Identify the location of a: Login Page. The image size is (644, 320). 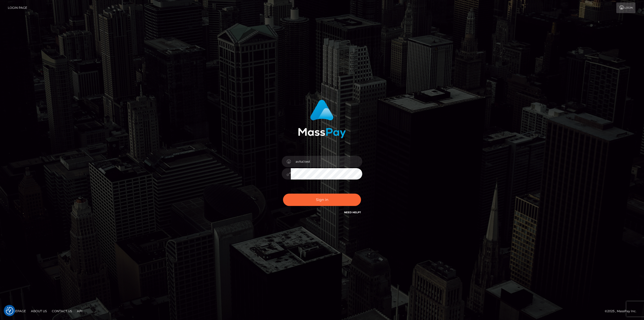
(17, 8).